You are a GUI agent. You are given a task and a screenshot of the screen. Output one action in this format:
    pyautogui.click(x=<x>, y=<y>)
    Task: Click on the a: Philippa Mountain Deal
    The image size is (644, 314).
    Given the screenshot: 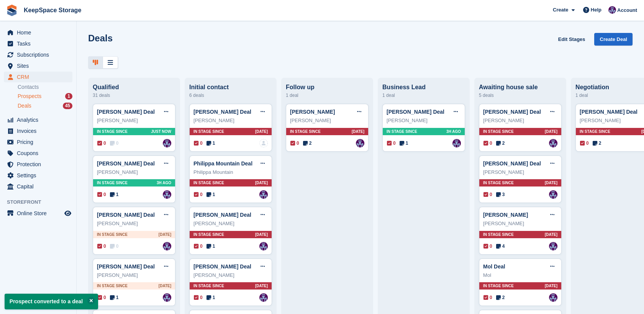 What is the action you would take?
    pyautogui.click(x=223, y=163)
    